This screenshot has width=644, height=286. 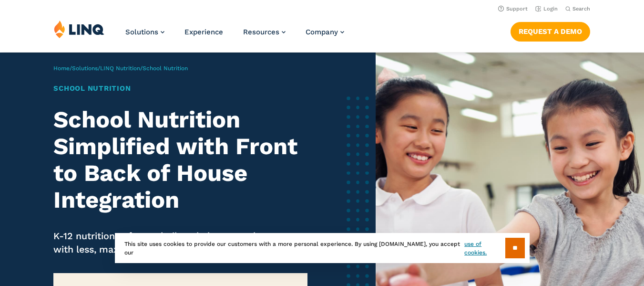 I want to click on span: Resources, so click(x=262, y=32).